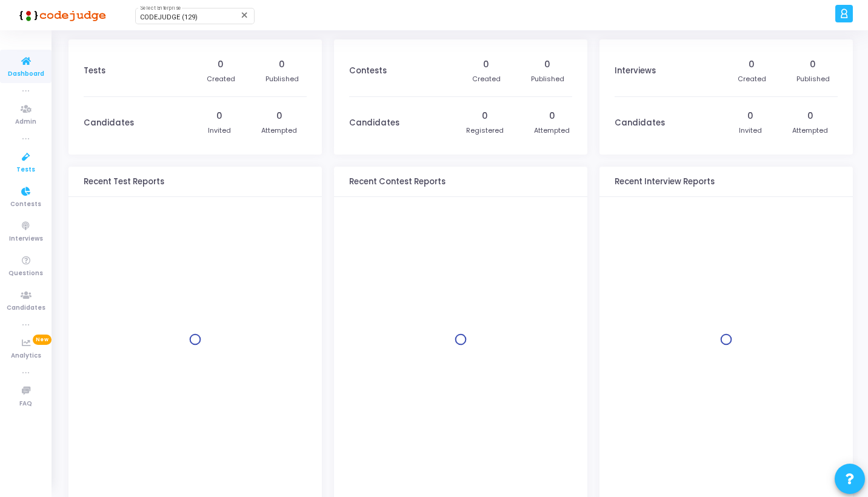 The width and height of the screenshot is (868, 497). I want to click on mat-icon: Clear, so click(245, 15).